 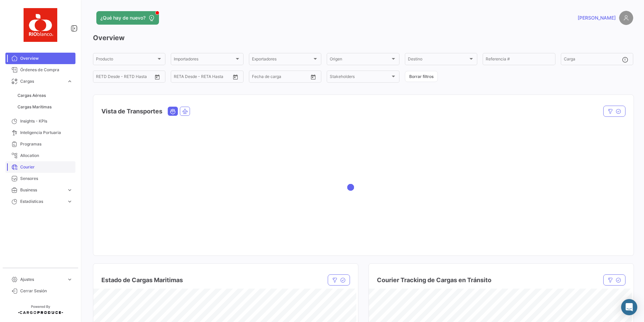 I want to click on h4: Courier Tracking de Cargas en Tránsito, so click(x=434, y=280).